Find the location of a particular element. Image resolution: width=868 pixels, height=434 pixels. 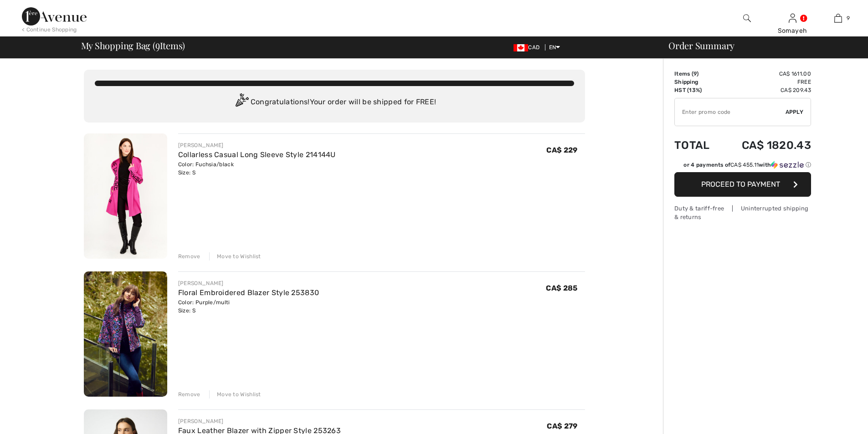

a: 9 is located at coordinates (838, 18).